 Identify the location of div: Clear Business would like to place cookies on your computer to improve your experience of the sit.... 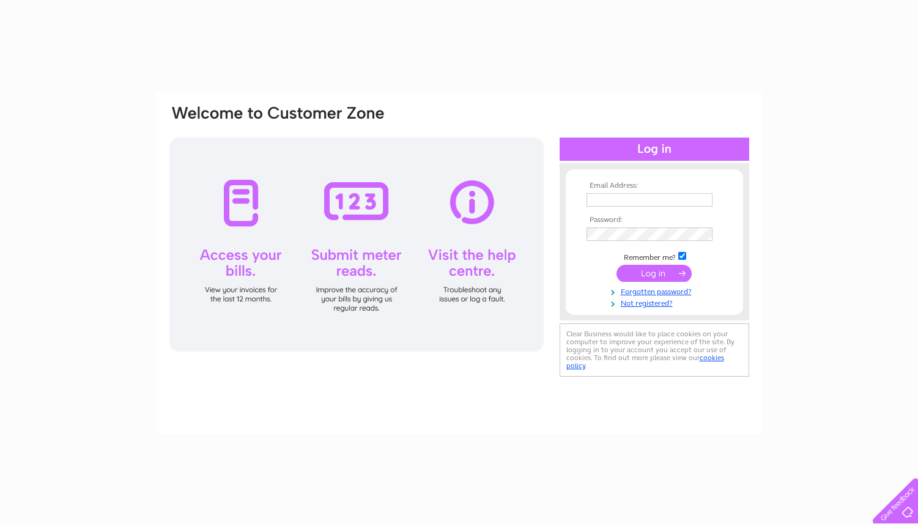
(655, 350).